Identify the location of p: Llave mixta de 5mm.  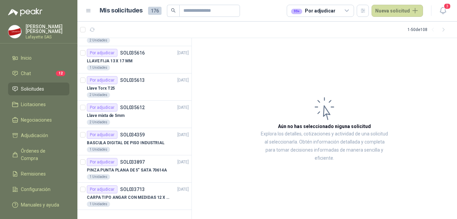
(106, 115).